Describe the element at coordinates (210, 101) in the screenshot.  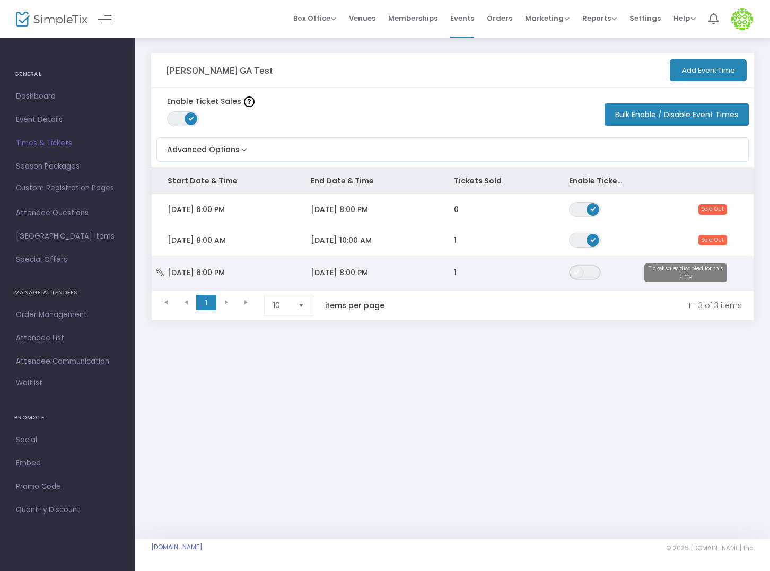
I see `label: Enable Ticket Sales` at that location.